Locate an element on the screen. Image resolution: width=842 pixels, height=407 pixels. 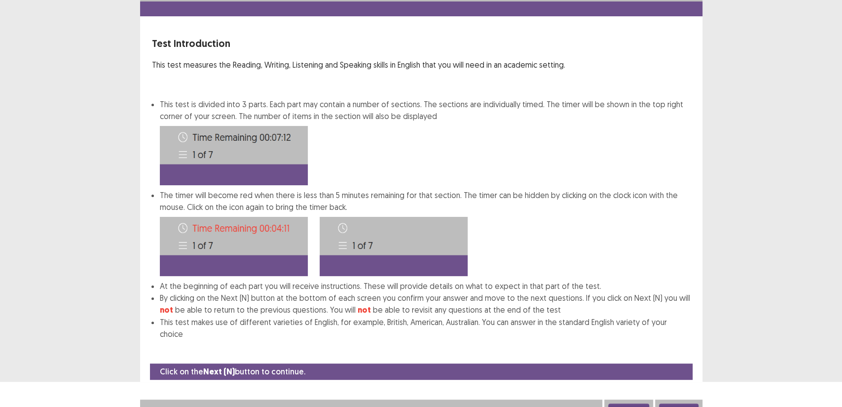
li: The timer will become red when there is less than 5 minutes remaining for that section. The timer... is located at coordinates (425, 234).